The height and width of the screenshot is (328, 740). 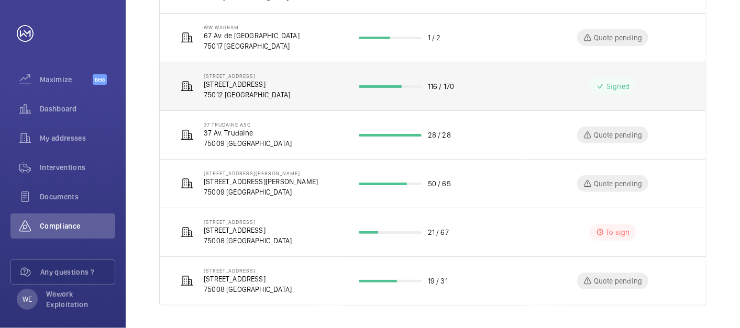 I want to click on span: Interventions, so click(x=78, y=168).